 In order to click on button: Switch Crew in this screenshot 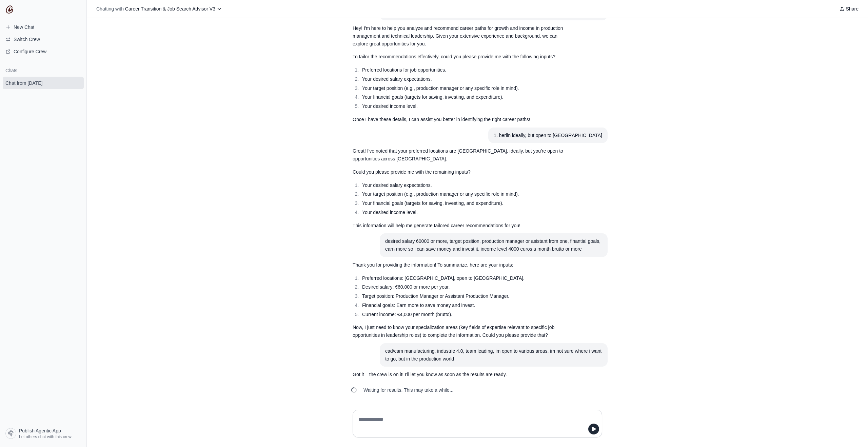, I will do `click(43, 39)`.